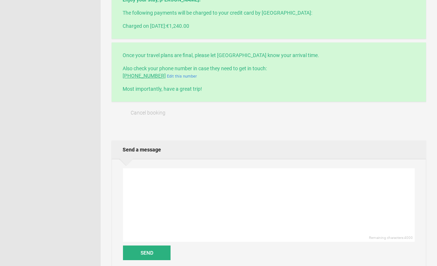 Image resolution: width=437 pixels, height=266 pixels. Describe the element at coordinates (182, 76) in the screenshot. I see `a: Edit this number` at that location.